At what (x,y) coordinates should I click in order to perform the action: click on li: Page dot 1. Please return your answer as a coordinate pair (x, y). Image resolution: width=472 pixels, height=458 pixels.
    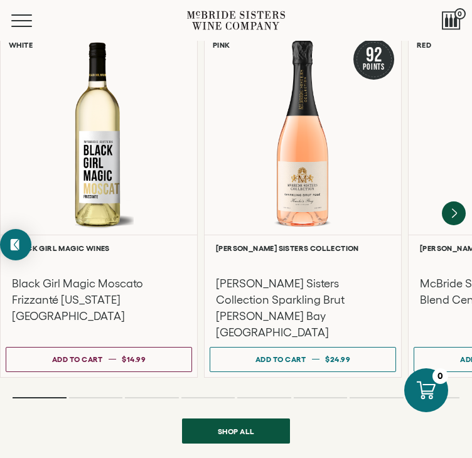
    Looking at the image, I should click on (40, 398).